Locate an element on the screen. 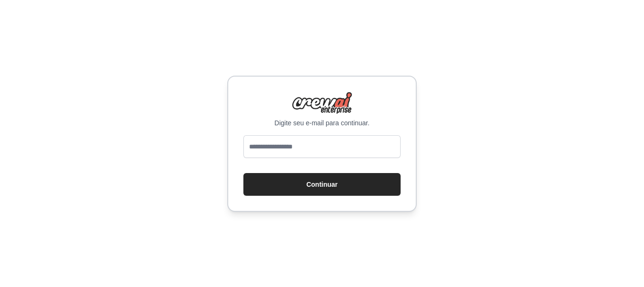 This screenshot has width=644, height=287. img: crewai_plus_logo-5aa5b5ab29de6a0f2d86ca7c27b9dd9f4fd15d81c93412c28fd24102b7c0d08b.png is located at coordinates (322, 103).